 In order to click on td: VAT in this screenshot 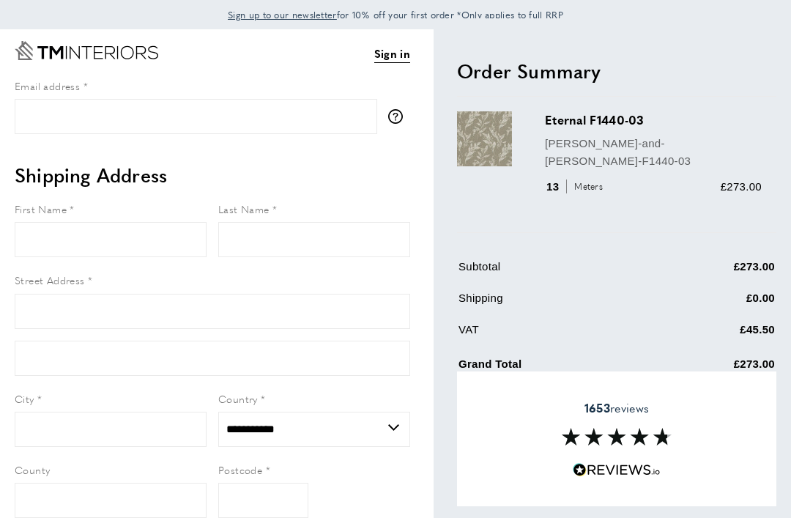, I will do `click(554, 335)`.